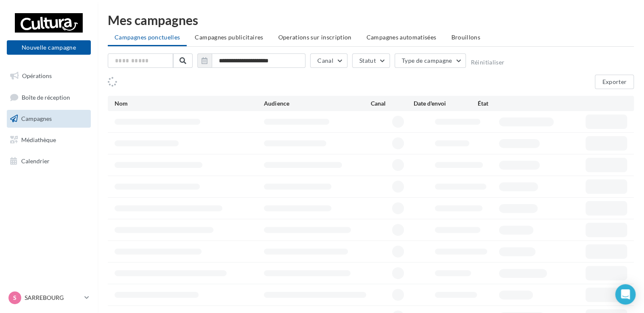 The image size is (644, 313). What do you see at coordinates (614, 82) in the screenshot?
I see `button: Exporter` at bounding box center [614, 82].